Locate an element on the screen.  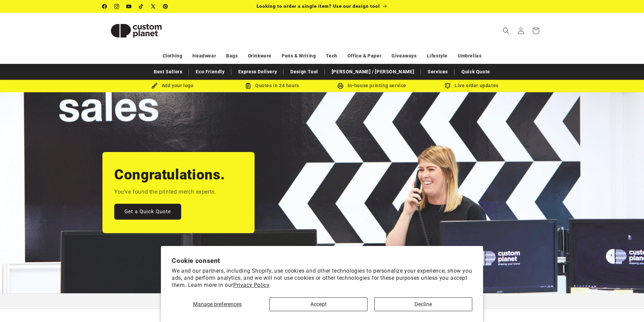
span: Looking to order a single item? Use our design tool is located at coordinates (318, 6).